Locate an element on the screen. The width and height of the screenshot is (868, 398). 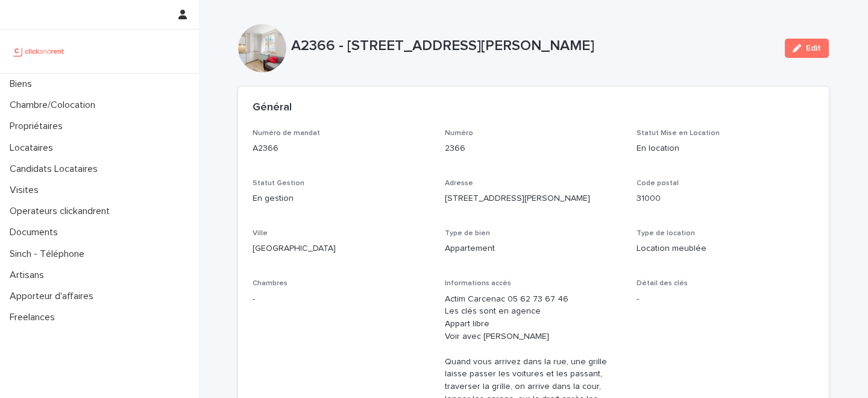
span: Type de location is located at coordinates (665, 233).